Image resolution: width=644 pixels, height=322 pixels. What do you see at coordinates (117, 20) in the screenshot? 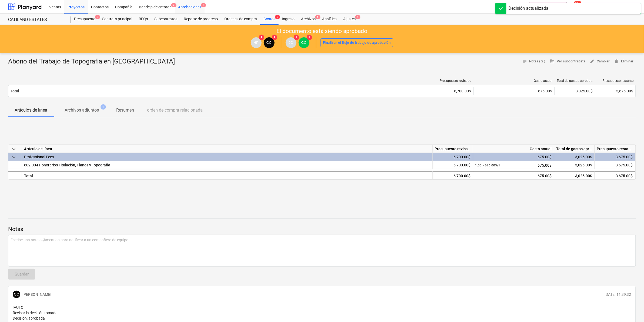
I see `div: Contrato principal` at bounding box center [117, 20].